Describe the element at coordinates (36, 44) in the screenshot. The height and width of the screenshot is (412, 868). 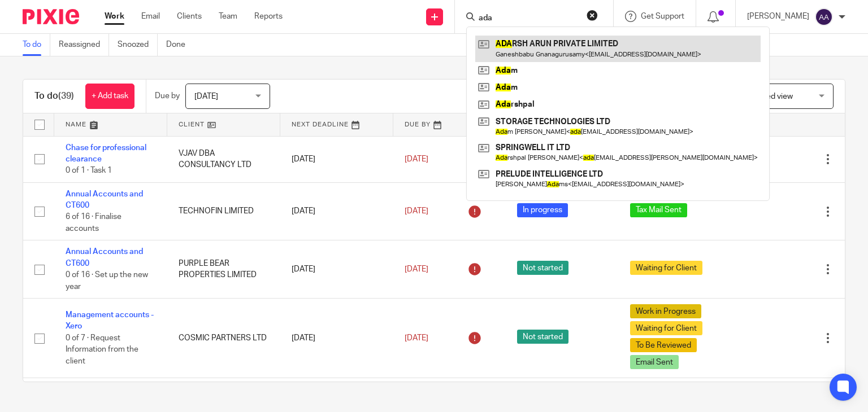
I see `a: To do` at that location.